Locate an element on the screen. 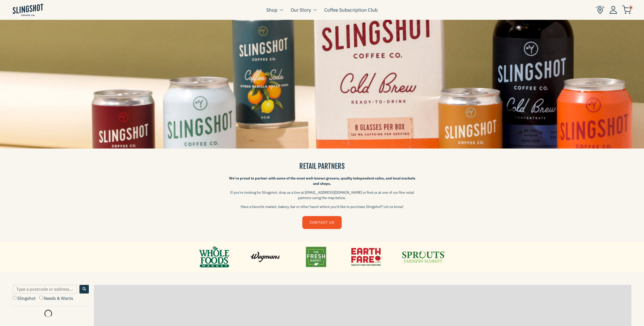 The width and height of the screenshot is (644, 326). span: 0 is located at coordinates (631, 8).